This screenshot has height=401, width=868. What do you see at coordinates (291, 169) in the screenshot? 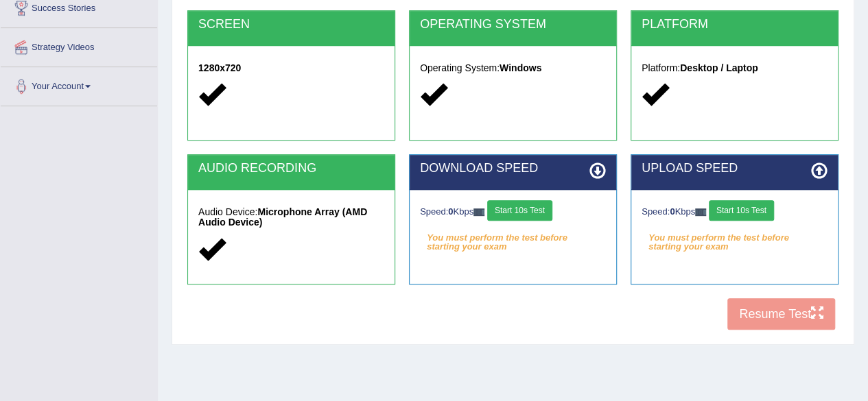
I see `h2: AUDIO RECORDING` at bounding box center [291, 169].